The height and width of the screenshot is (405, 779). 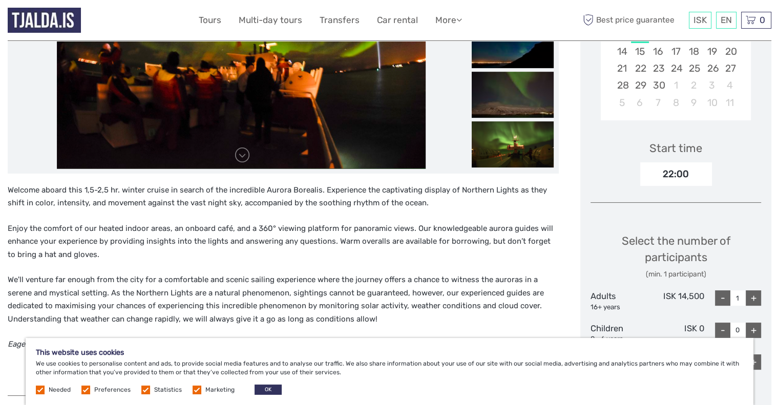 What do you see at coordinates (621, 68) in the screenshot?
I see `div: Choose Sunday, September 21st, 2025` at bounding box center [621, 68].